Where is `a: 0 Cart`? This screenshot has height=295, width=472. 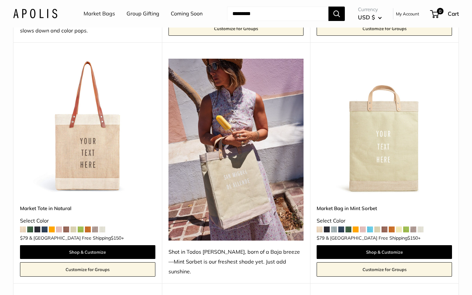
a: 0 Cart is located at coordinates (445, 14).